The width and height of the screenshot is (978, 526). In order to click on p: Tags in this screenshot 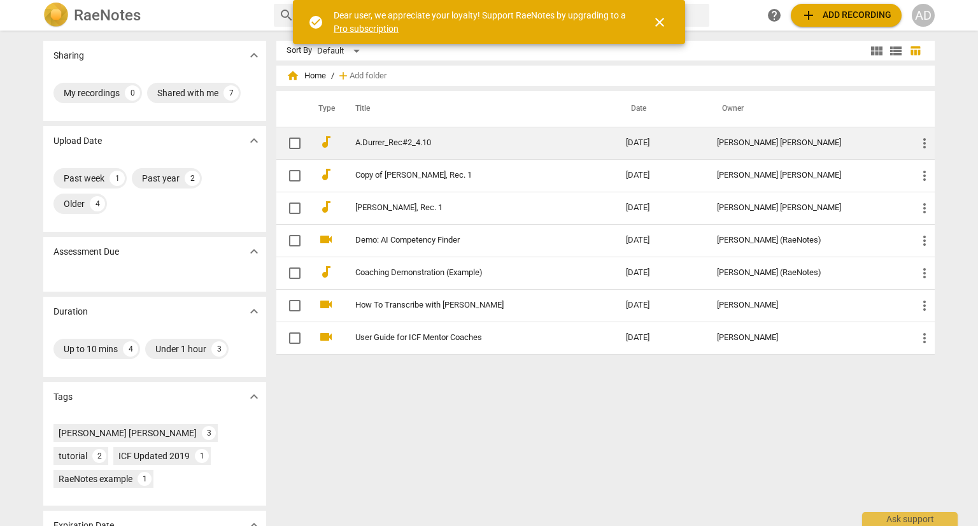, I will do `click(63, 397)`.